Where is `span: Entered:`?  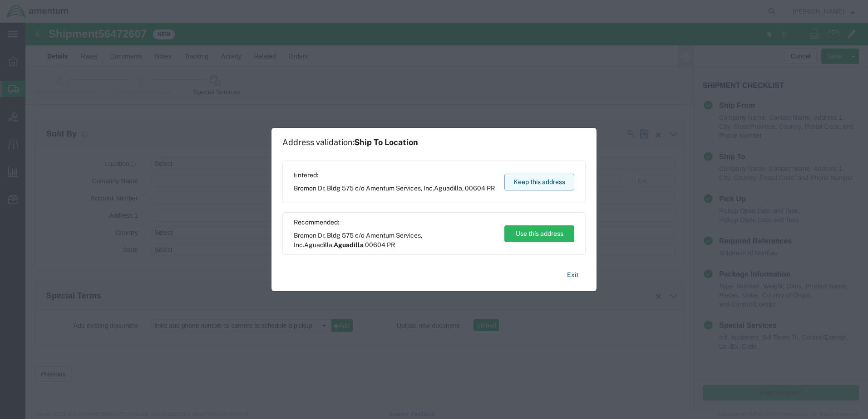
span: Entered: is located at coordinates (394, 175).